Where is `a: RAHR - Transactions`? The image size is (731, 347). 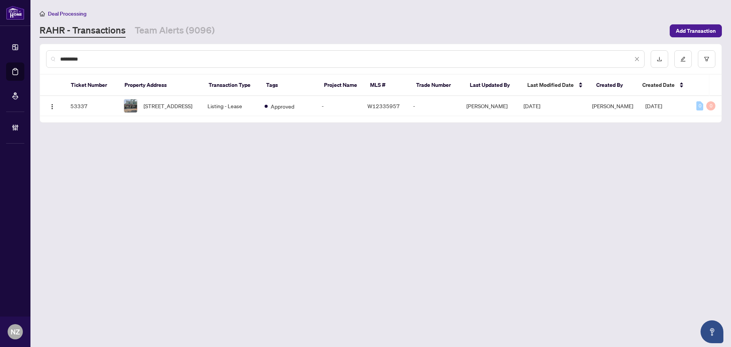
a: RAHR - Transactions is located at coordinates (83, 31).